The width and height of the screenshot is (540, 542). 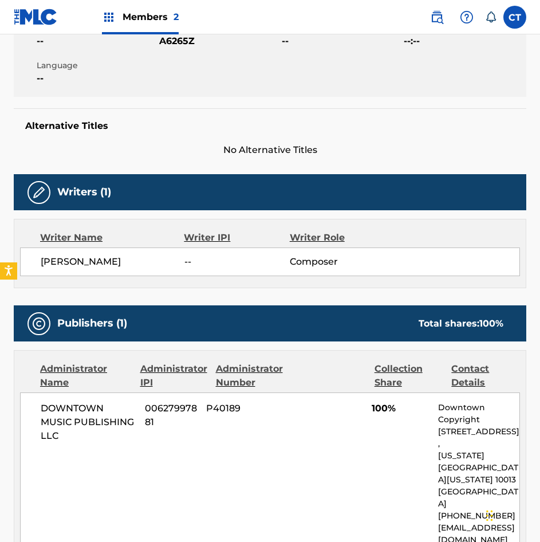 What do you see at coordinates (86, 376) in the screenshot?
I see `div: Administrator Name` at bounding box center [86, 376].